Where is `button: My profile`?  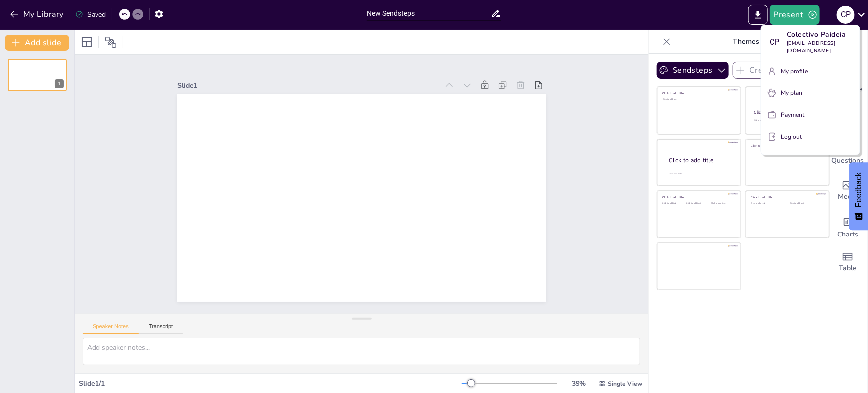
button: My profile is located at coordinates (810, 71).